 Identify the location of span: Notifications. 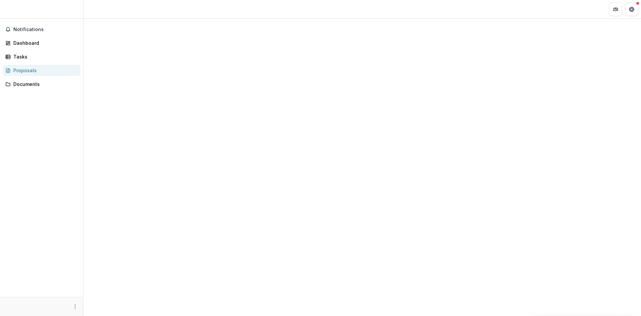
(45, 29).